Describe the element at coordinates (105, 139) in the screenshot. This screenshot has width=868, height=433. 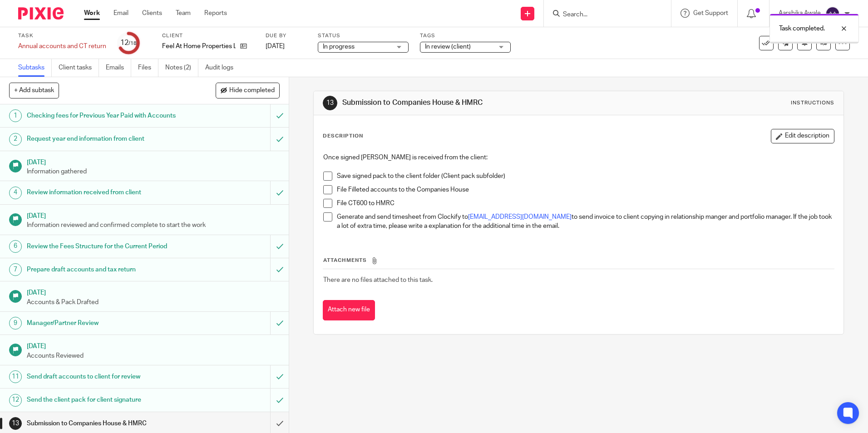
I see `h1: Request year end information from client` at that location.